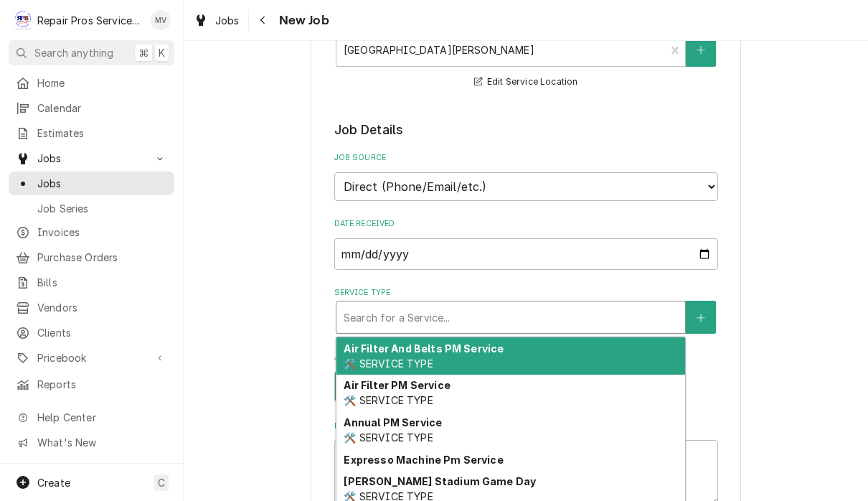 This screenshot has width=868, height=501. I want to click on a: Clients, so click(91, 333).